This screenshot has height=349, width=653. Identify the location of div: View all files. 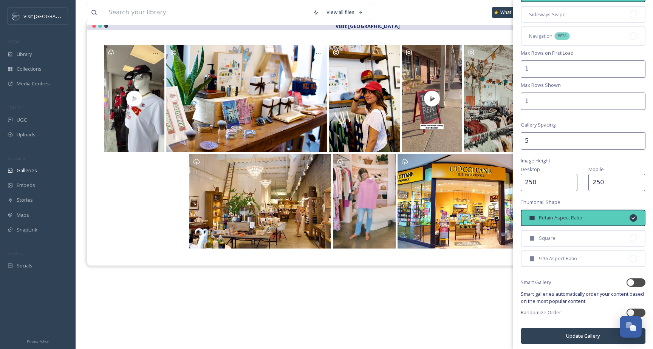
(345, 12).